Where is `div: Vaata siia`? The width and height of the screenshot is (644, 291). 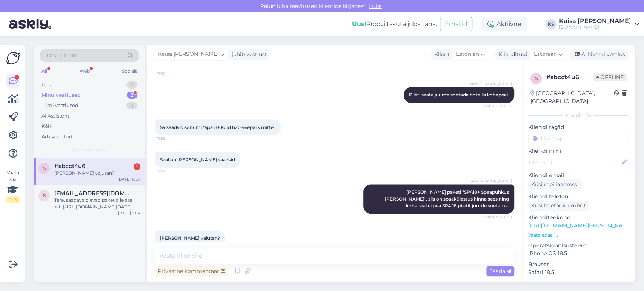 div: Vaata siia is located at coordinates (13, 186).